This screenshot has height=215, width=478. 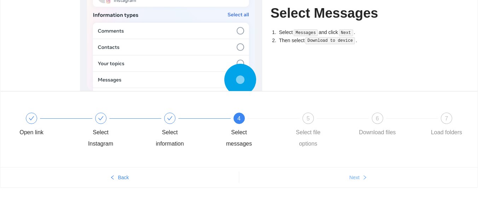 I want to click on div: 7Load folders, so click(x=447, y=125).